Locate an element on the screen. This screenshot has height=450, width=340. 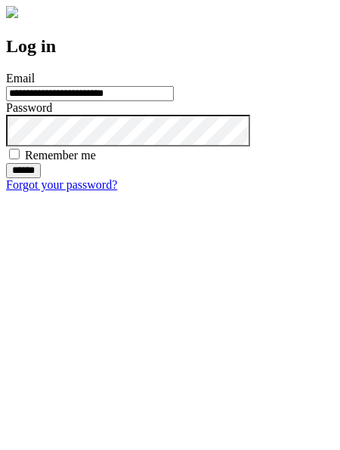
img: logo-4e3dc11c47720685a147b03b5a06dd966a58ff35d612b21f08c02c0306f2b779.png is located at coordinates (12, 12).